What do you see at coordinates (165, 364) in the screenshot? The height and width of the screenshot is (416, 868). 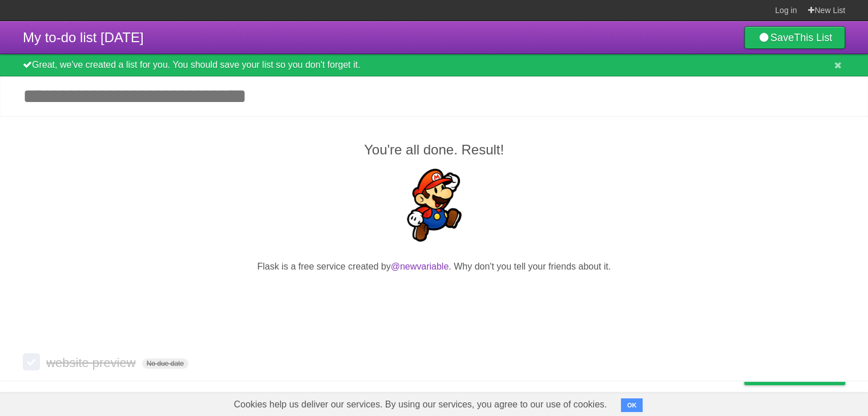 I see `span: No due date` at bounding box center [165, 364].